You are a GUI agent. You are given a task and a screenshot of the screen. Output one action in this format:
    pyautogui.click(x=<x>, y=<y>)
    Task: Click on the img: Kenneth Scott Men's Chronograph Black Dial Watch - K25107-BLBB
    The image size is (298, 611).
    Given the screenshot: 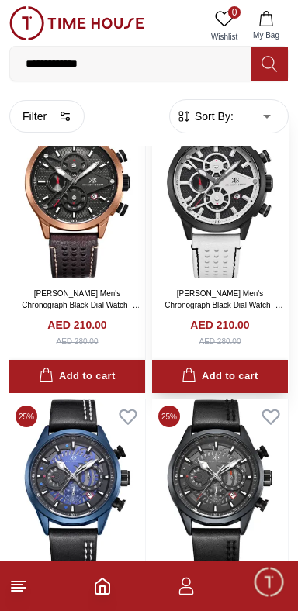 What is the action you would take?
    pyautogui.click(x=219, y=486)
    